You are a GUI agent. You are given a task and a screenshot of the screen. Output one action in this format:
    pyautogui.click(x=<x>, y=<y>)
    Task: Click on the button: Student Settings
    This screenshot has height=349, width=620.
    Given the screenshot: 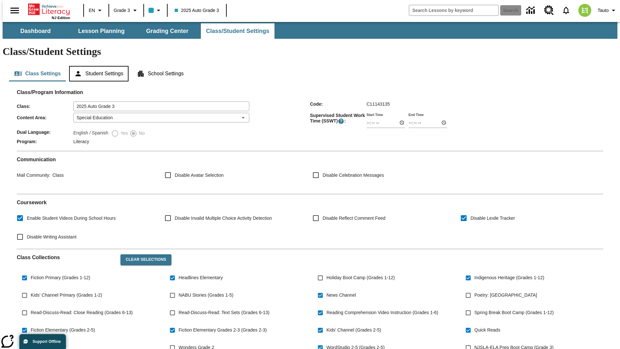 What is the action you would take?
    pyautogui.click(x=98, y=74)
    